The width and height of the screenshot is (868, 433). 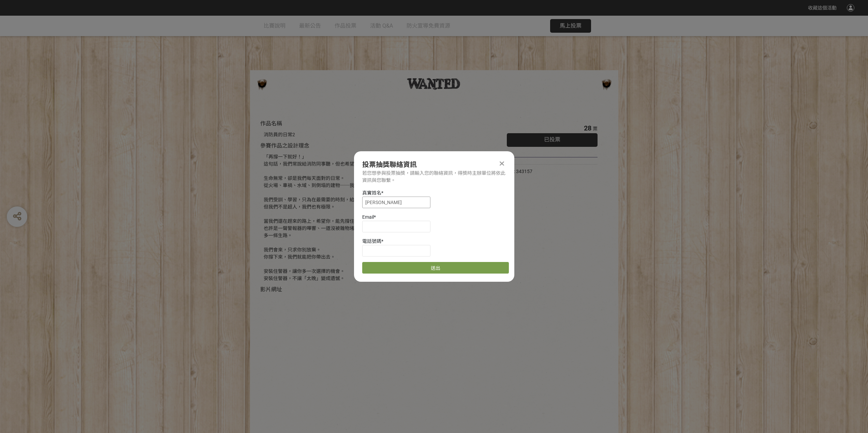 What do you see at coordinates (310, 26) in the screenshot?
I see `a: 最新公告` at bounding box center [310, 26].